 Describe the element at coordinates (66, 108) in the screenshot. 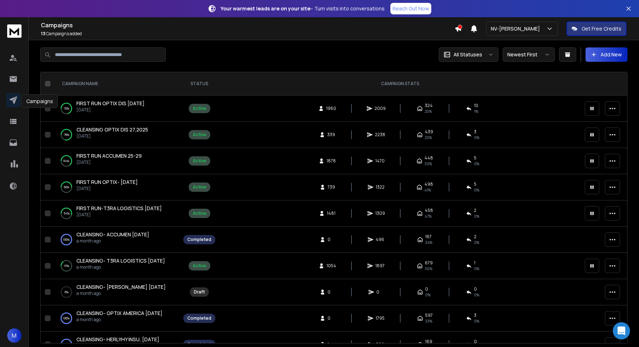

I see `p: 70 %` at that location.